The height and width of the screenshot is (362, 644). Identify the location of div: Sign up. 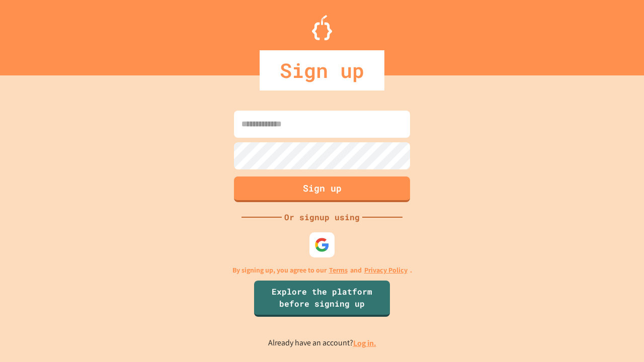
(322, 70).